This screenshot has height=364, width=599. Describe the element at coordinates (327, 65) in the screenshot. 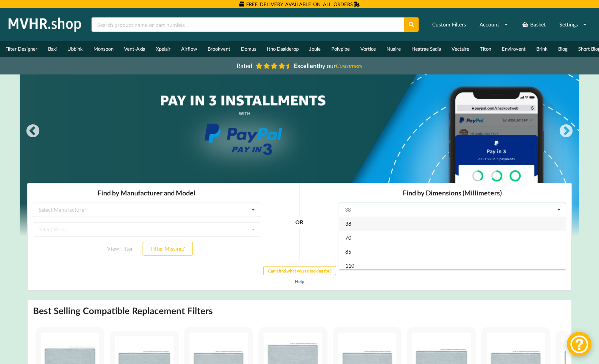

I see `span: by our` at that location.